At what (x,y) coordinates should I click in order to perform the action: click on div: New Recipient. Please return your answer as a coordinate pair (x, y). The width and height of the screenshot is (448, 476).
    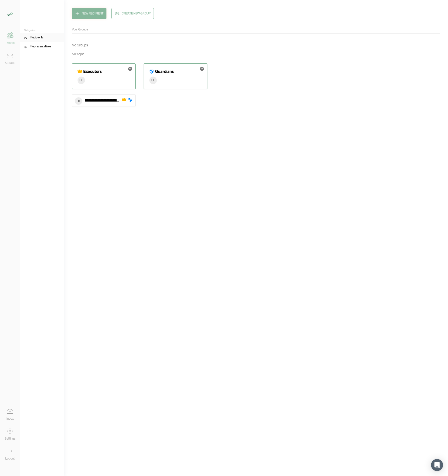
    Looking at the image, I should click on (92, 13).